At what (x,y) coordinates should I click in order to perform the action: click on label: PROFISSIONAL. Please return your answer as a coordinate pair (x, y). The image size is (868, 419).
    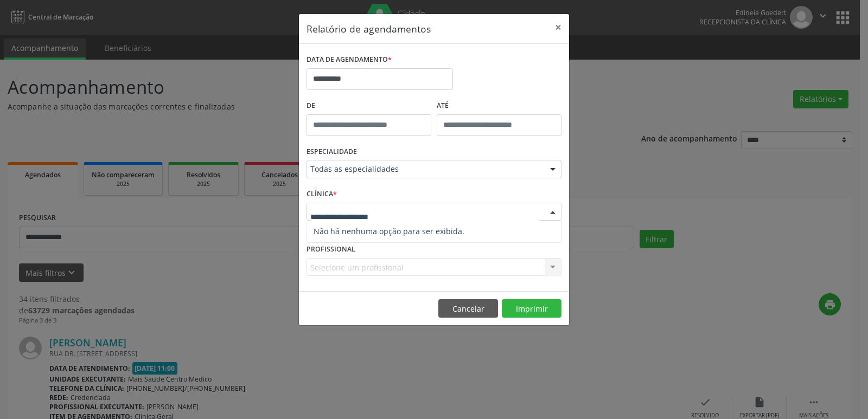
    Looking at the image, I should click on (331, 249).